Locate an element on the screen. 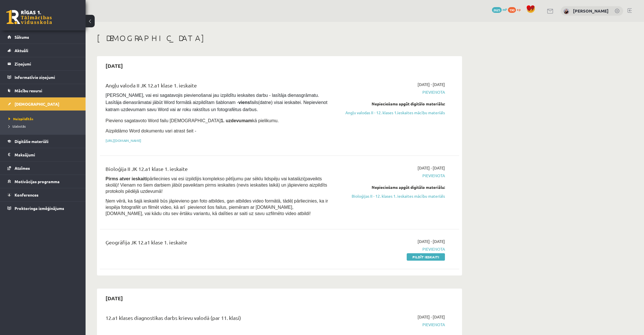 Image resolution: width=644 pixels, height=335 pixels. legend: Ziņojumi is located at coordinates (47, 64).